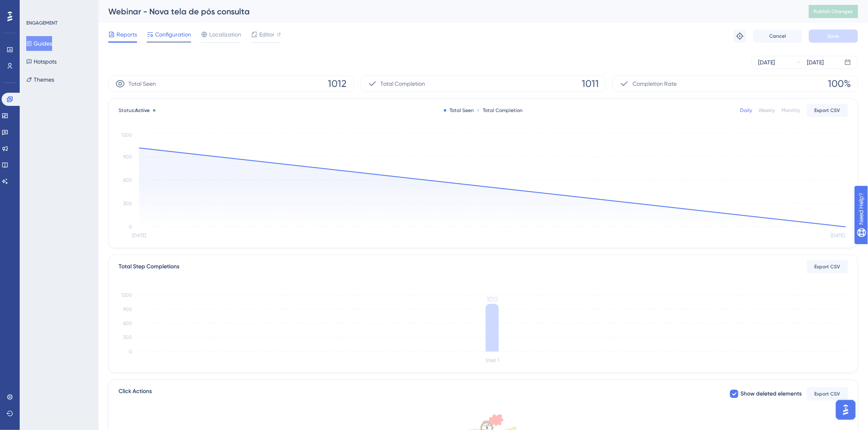 The image size is (868, 430). Describe the element at coordinates (458, 111) in the screenshot. I see `div: Total Seen` at that location.